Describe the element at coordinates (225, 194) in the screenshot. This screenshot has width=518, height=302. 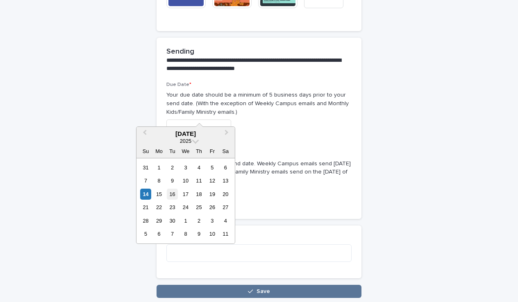
I see `div: Choose Saturday, September 20th, 2025` at that location.